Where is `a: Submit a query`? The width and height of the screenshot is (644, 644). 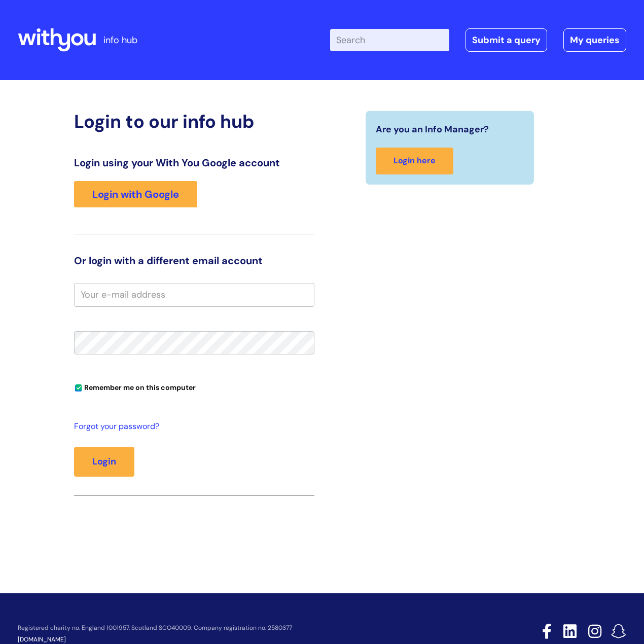
a: Submit a query is located at coordinates (506, 40).